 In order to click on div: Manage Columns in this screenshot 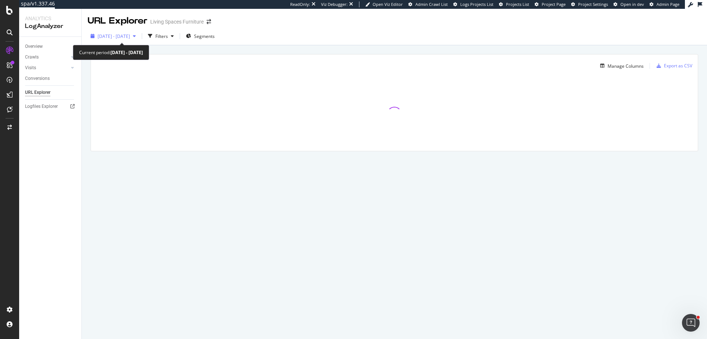, I will do `click(626, 66)`.